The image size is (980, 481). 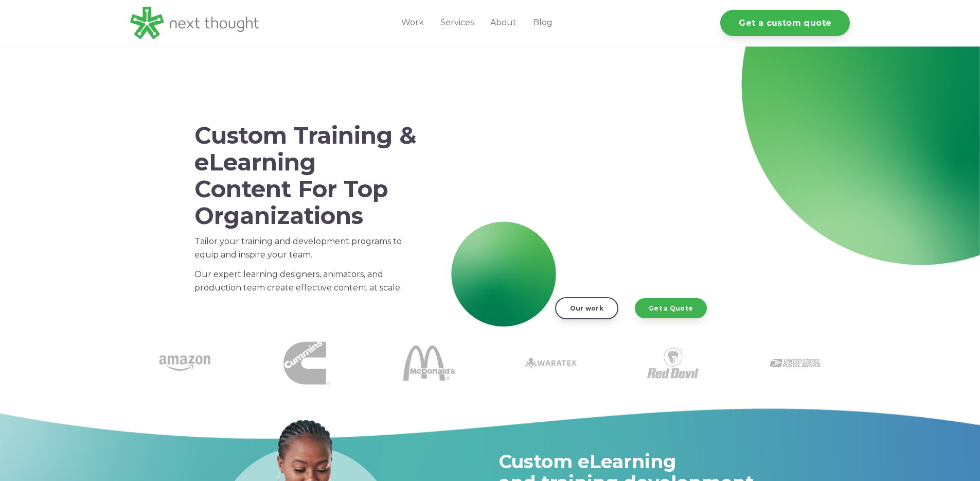 What do you see at coordinates (305, 248) in the screenshot?
I see `p: Tailor your training and development programs to equip and inspire your team.` at bounding box center [305, 248].